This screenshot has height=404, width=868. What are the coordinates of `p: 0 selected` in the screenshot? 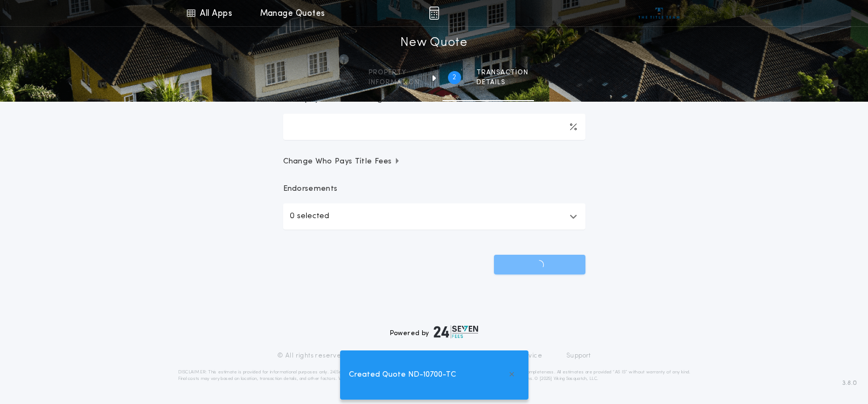 It's located at (310, 217).